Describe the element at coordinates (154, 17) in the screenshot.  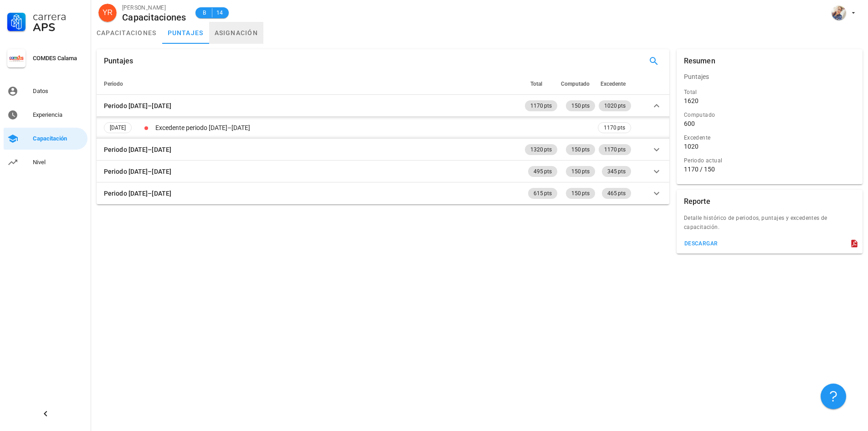
I see `div: Capacitaciones` at that location.